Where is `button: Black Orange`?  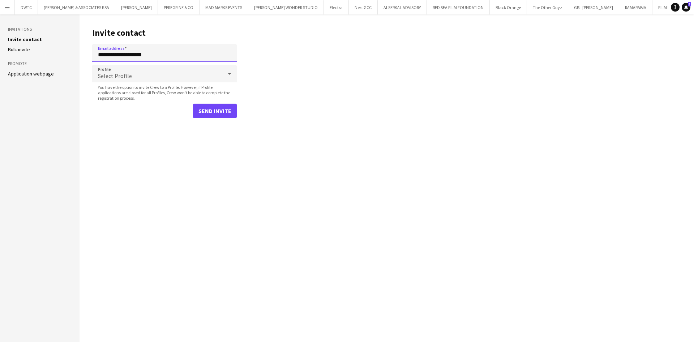 button: Black Orange is located at coordinates (508, 7).